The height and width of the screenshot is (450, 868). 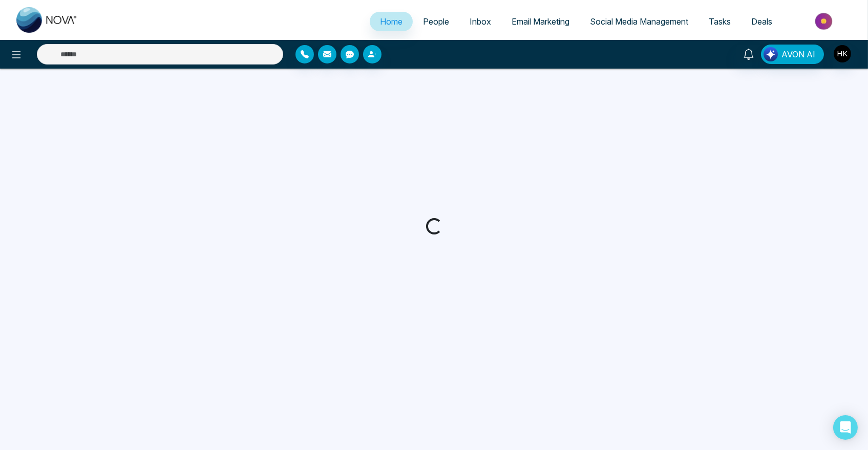 What do you see at coordinates (540, 21) in the screenshot?
I see `a: Email Marketing` at bounding box center [540, 21].